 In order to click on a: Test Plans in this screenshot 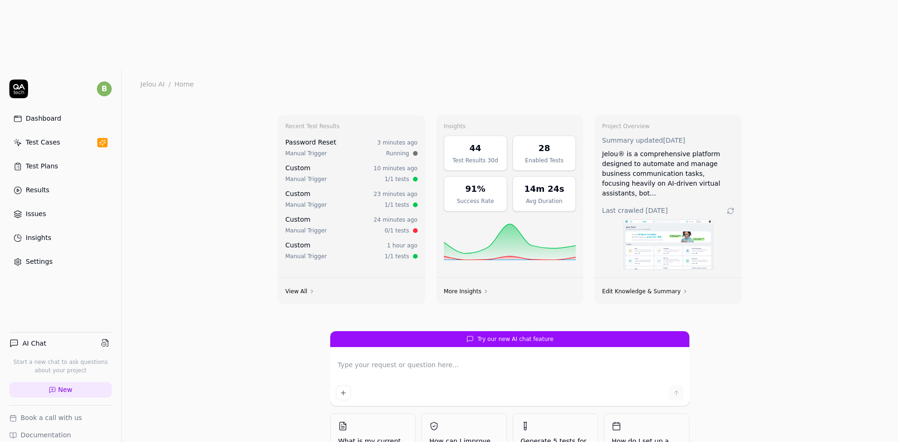, I will do `click(60, 166)`.